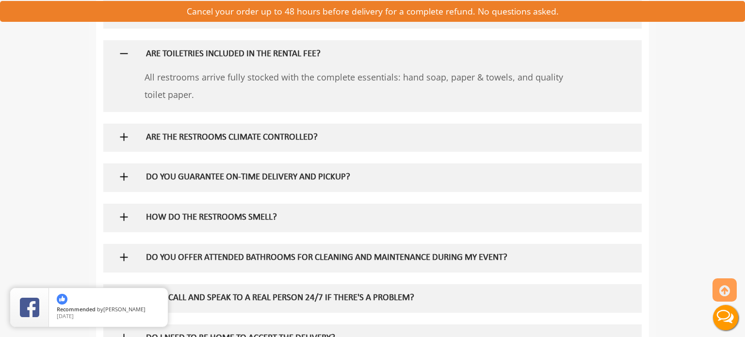 This screenshot has width=745, height=337. I want to click on p: All restrooms arrive fully stocked with the complete essentials: hand soap, paper & towels, and q..., so click(364, 86).